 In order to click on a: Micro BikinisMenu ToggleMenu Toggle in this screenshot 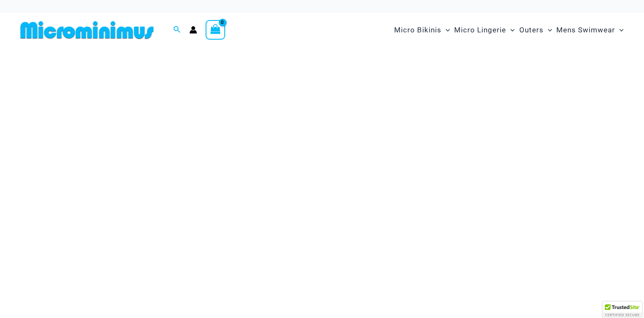, I will do `click(422, 30)`.